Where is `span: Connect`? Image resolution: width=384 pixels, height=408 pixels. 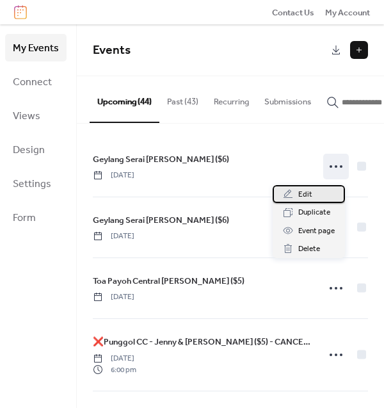
span: Connect is located at coordinates (32, 82).